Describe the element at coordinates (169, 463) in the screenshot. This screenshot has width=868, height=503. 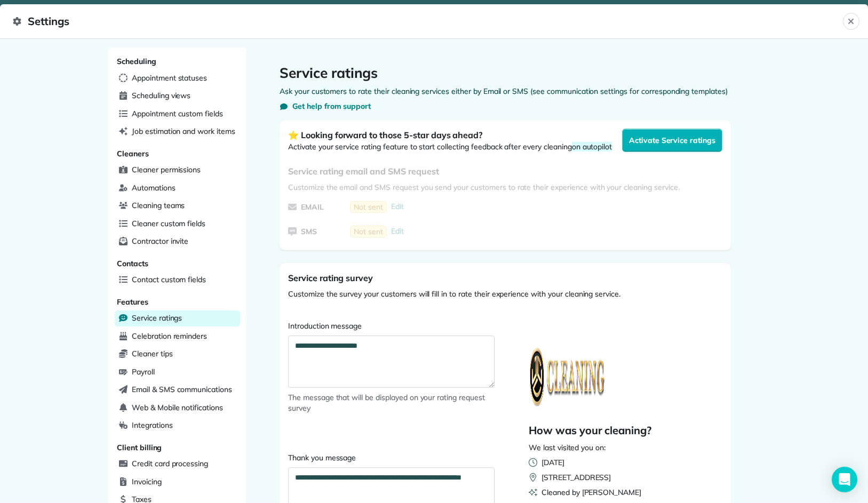
I see `span: Credit card processing` at that location.